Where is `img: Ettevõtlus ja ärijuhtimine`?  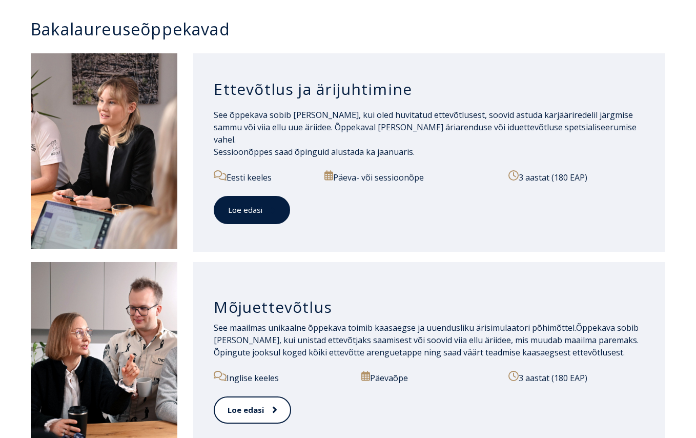
img: Ettevõtlus ja ärijuhtimine is located at coordinates (104, 151).